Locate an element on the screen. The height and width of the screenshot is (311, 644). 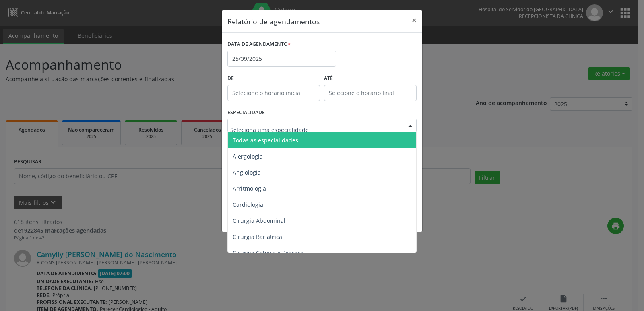
label: DATA DE AGENDAMENTO is located at coordinates (259, 44).